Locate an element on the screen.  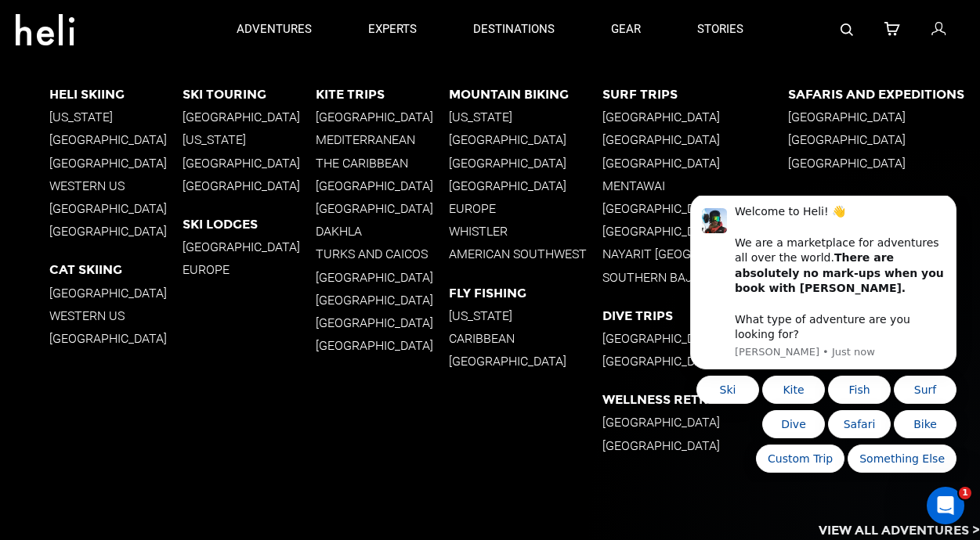
p: Southern Baja is located at coordinates (695, 278).